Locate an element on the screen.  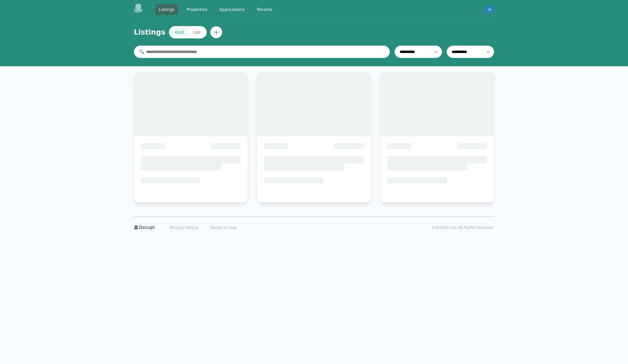
button: Grid is located at coordinates (179, 32).